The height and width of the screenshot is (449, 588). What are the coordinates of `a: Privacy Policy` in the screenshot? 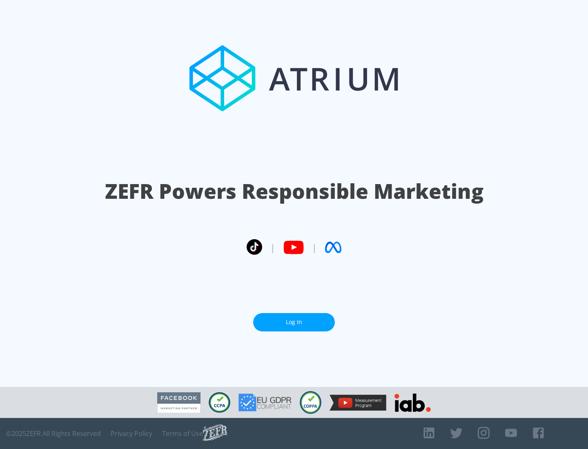 It's located at (131, 433).